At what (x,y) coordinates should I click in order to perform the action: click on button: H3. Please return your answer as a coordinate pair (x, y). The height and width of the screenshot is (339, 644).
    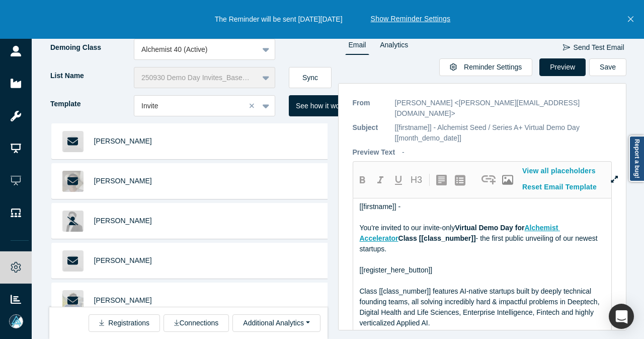
    Looking at the image, I should click on (417, 180).